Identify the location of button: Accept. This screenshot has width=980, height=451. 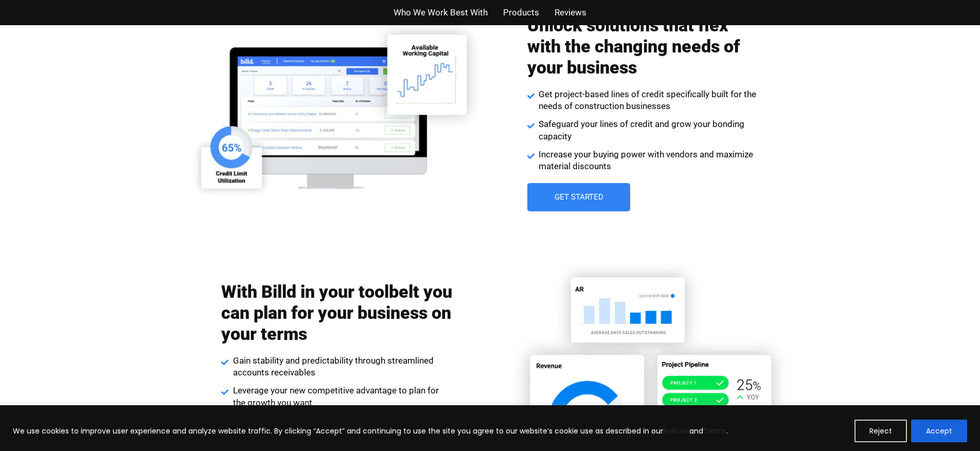
(939, 431).